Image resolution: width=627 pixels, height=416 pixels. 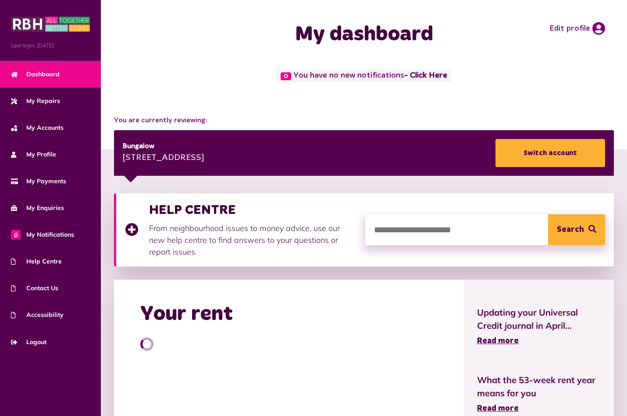 What do you see at coordinates (364, 75) in the screenshot?
I see `span: You have no new notifications` at bounding box center [364, 75].